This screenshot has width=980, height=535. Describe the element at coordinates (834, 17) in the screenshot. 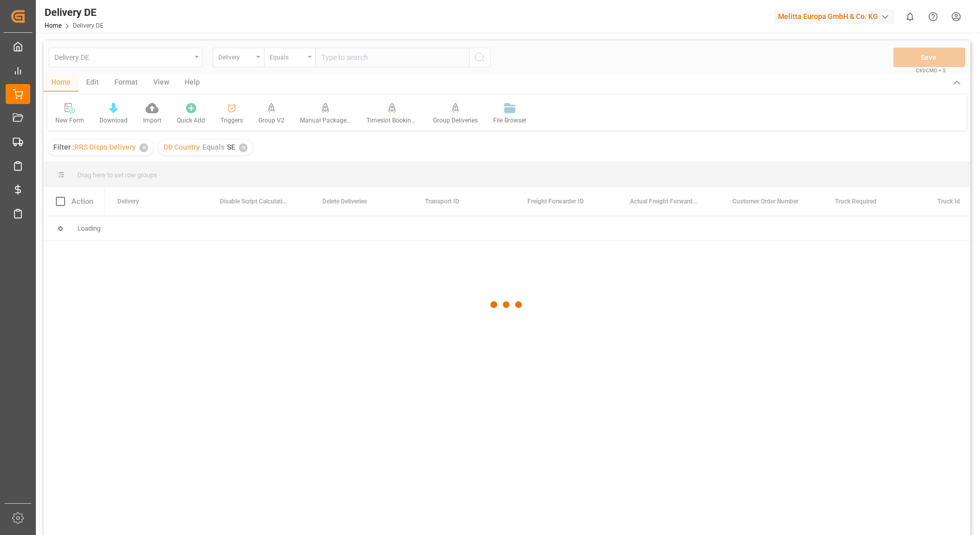

I see `div: Melitta Europa GmbH & Co. KG` at that location.